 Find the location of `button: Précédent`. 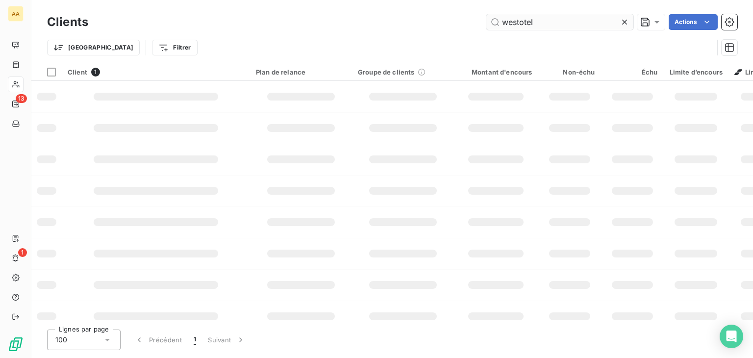

button: Précédent is located at coordinates (158, 340).